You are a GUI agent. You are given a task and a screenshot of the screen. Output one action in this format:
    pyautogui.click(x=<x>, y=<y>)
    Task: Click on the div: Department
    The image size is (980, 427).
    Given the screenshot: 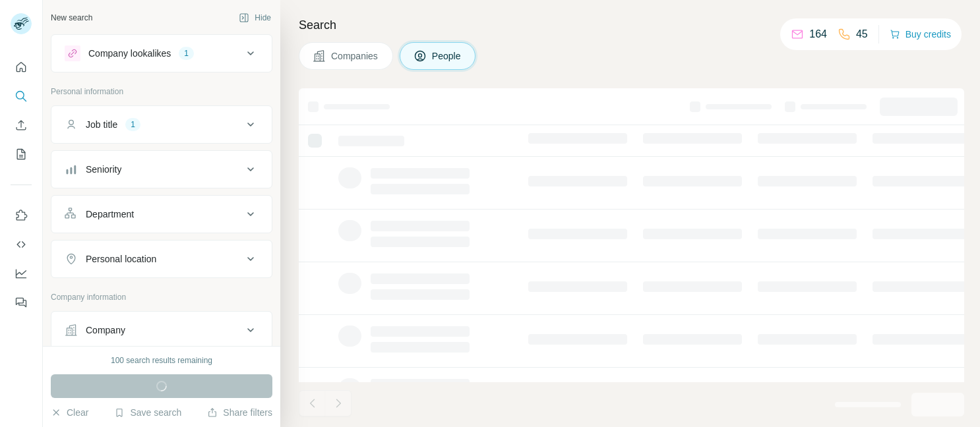 What is the action you would take?
    pyautogui.click(x=109, y=214)
    